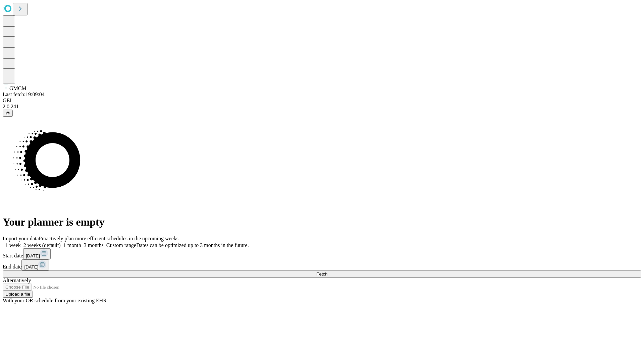  What do you see at coordinates (13, 245) in the screenshot?
I see `span: 1 week` at bounding box center [13, 245].